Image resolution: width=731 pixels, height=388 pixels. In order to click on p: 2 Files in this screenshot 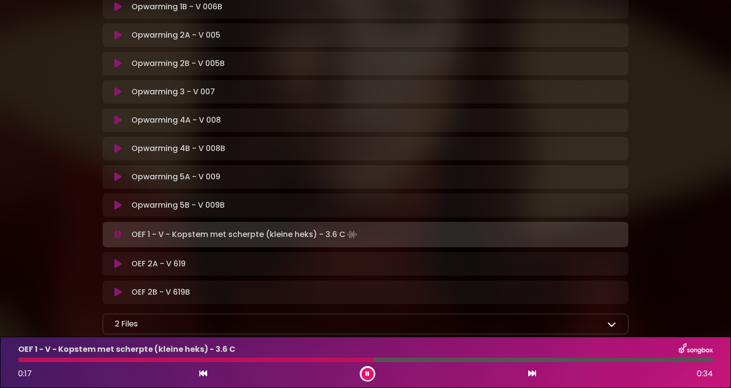, I will do `click(126, 324)`.